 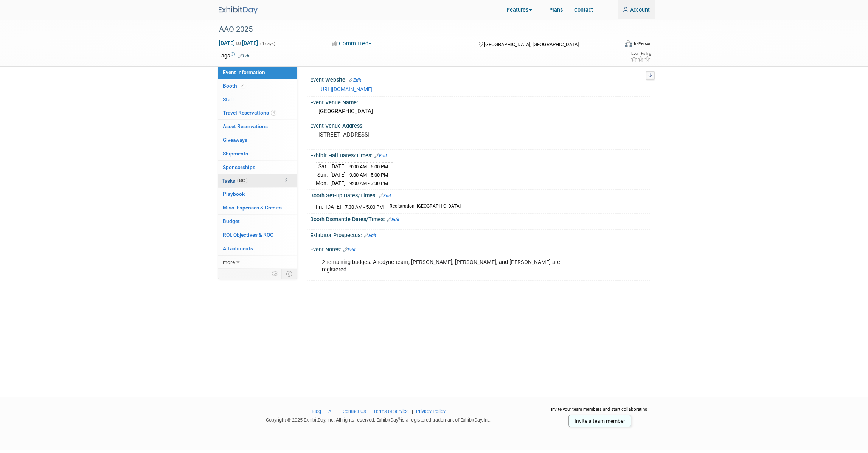 What do you see at coordinates (238, 43) in the screenshot?
I see `span: to` at bounding box center [238, 43].